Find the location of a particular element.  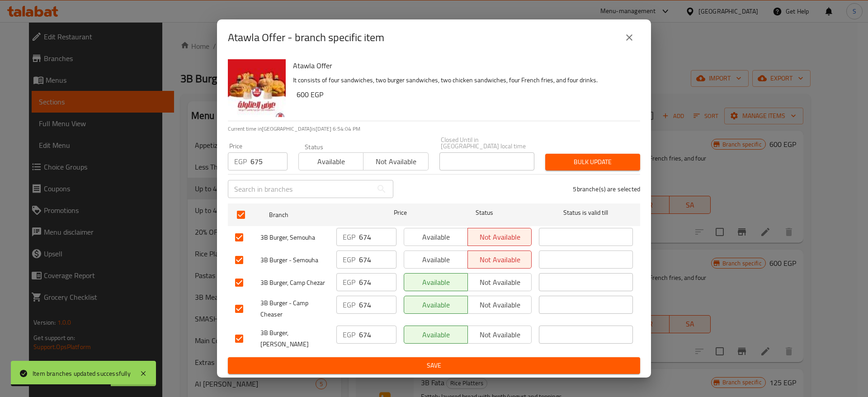

span: Price is located at coordinates (400, 213).